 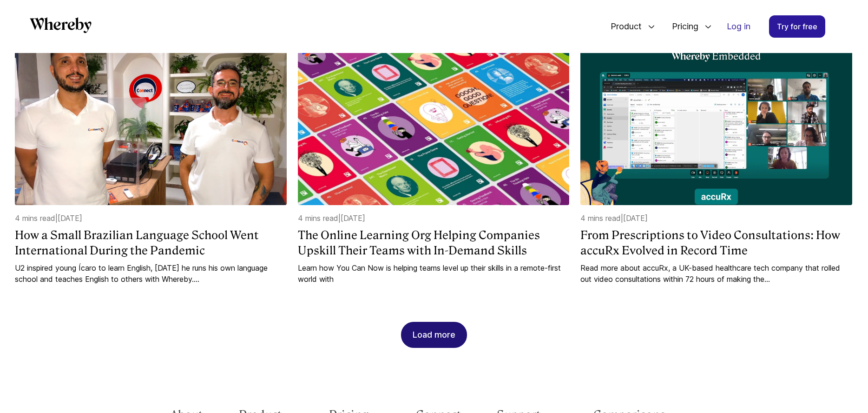 What do you see at coordinates (151, 243) in the screenshot?
I see `a: How a Small Brazilian Language School Went International During the Pandemic` at bounding box center [151, 243].